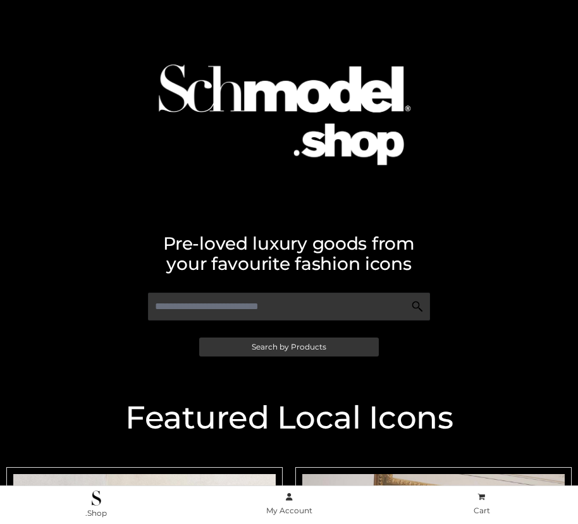 This screenshot has width=578, height=524. Describe the element at coordinates (96, 512) in the screenshot. I see `span: .Shop` at that location.